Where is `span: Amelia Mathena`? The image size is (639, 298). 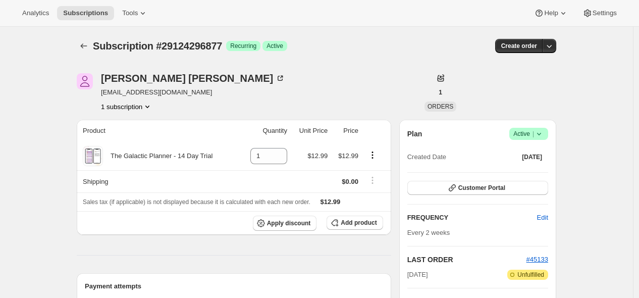
span: Amelia Mathena is located at coordinates (85, 81).